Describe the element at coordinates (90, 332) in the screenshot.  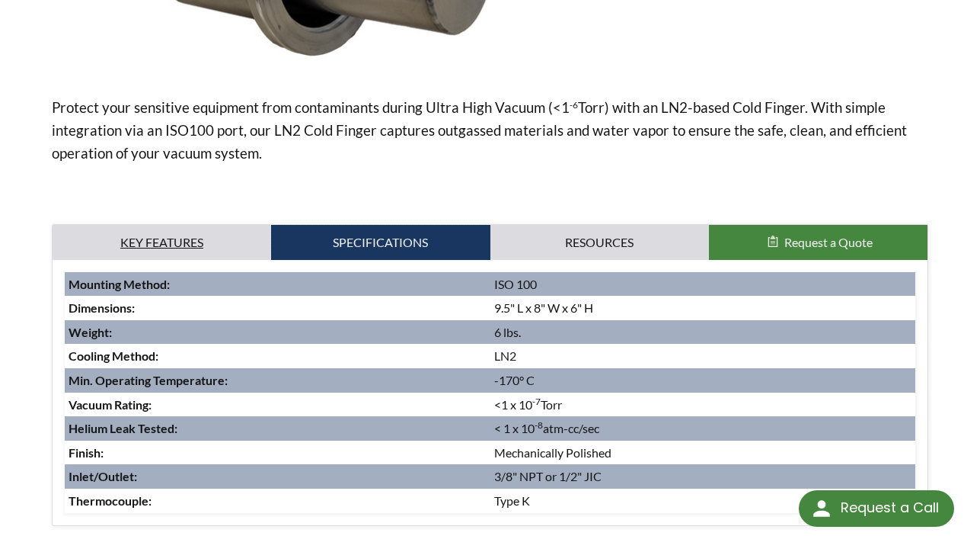
I see `strong: Weight:` at that location.